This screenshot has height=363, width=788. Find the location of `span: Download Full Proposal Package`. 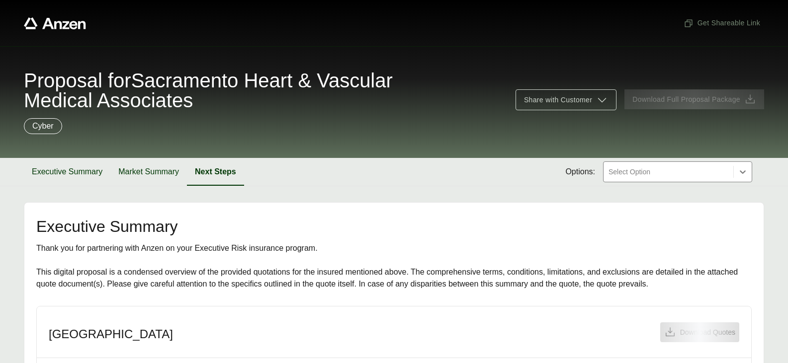

span: Download Full Proposal Package is located at coordinates (686, 99).